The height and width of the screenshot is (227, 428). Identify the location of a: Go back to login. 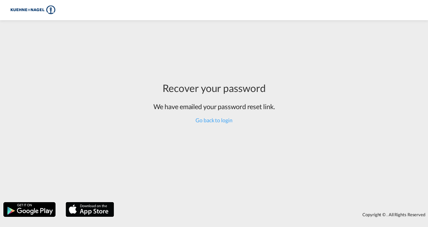
(213, 120).